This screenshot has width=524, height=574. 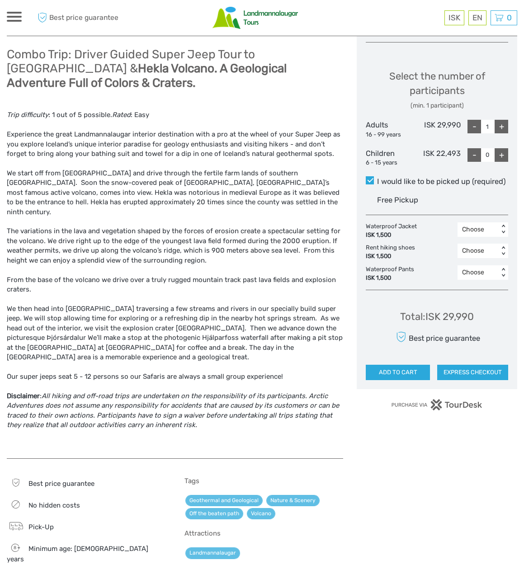 I want to click on div: Adults, so click(x=389, y=129).